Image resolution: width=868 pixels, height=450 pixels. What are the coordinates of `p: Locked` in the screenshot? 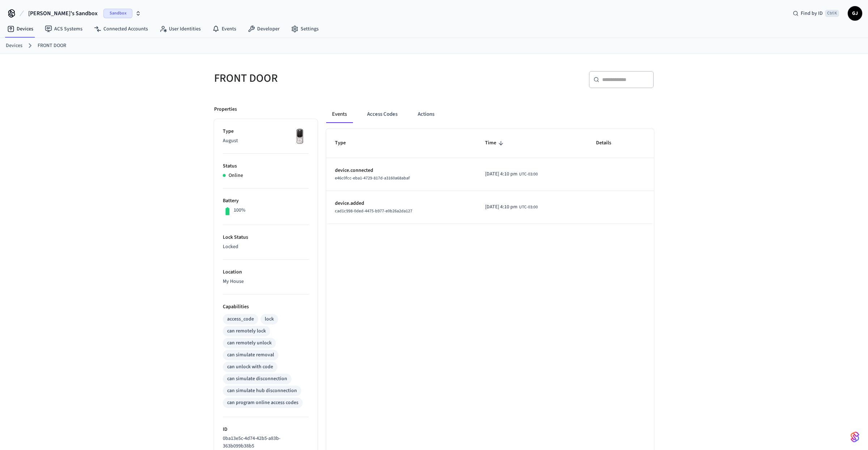 It's located at (266, 247).